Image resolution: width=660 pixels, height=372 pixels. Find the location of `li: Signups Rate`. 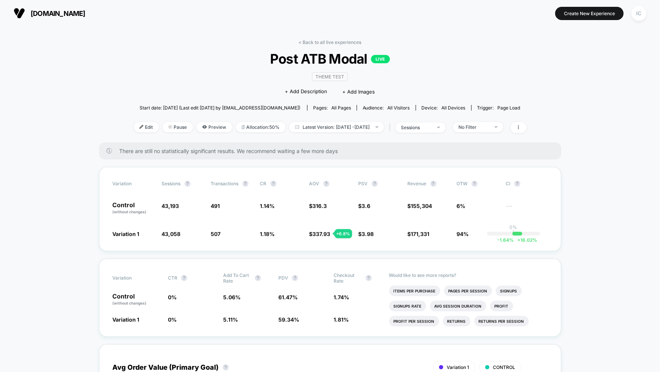

li: Signups Rate is located at coordinates (408, 306).